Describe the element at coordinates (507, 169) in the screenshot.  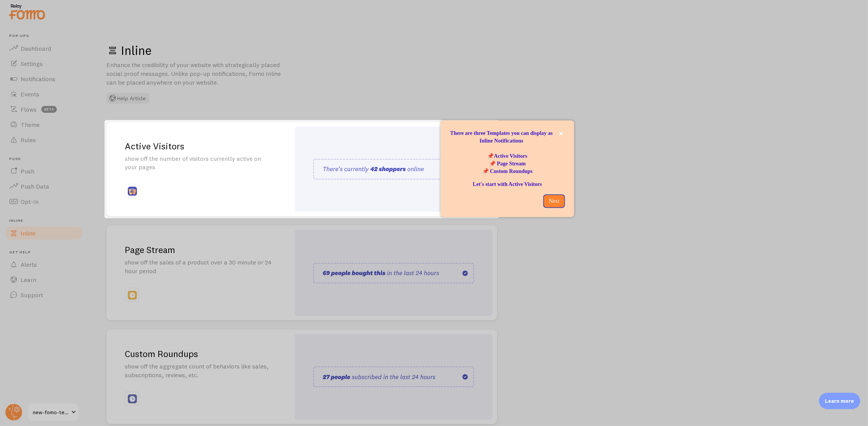
I see `div: There are three Templates you can display as Inline Notifications📌Active Visitors 📌 Page Stream📌 ...` at that location.